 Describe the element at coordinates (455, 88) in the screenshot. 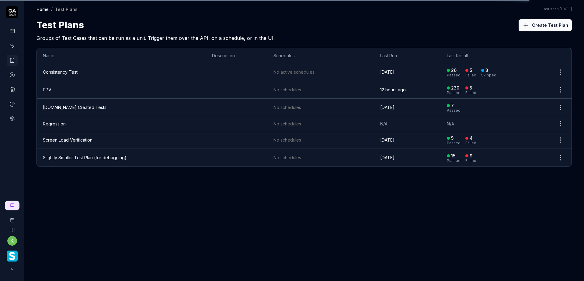

I see `div: 230` at that location.